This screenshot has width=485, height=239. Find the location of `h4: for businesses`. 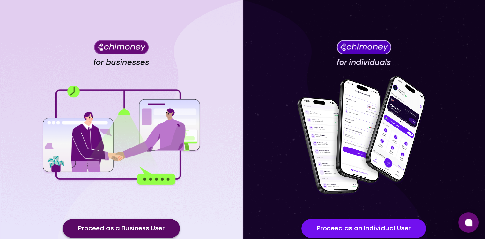

h4: for businesses is located at coordinates (121, 63).